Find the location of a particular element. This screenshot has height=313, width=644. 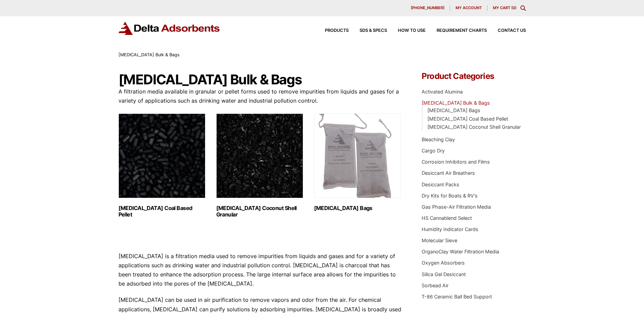

a: Sorbead Air is located at coordinates (435, 286).